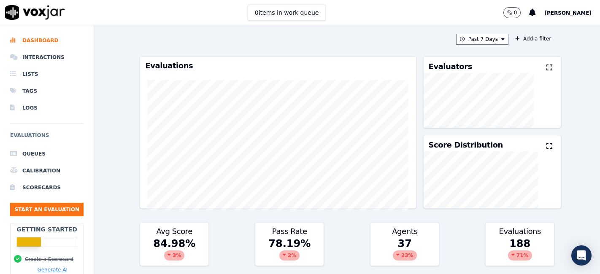 The height and width of the screenshot is (274, 600). I want to click on a: Dashboard, so click(47, 41).